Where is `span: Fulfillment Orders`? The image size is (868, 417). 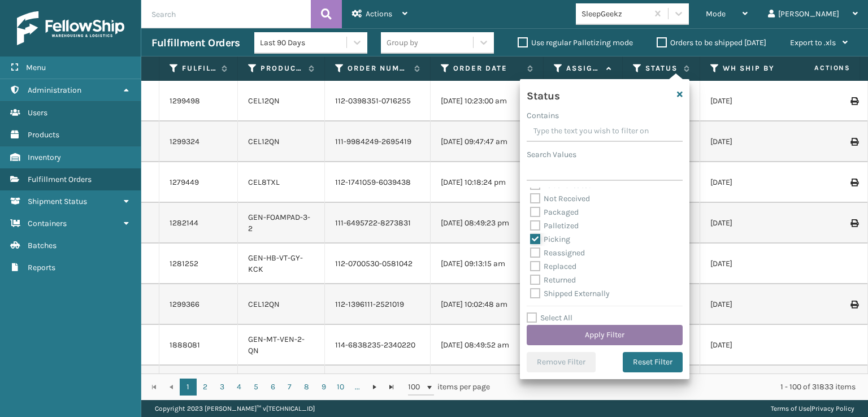
span: Fulfillment Orders is located at coordinates (60, 179).